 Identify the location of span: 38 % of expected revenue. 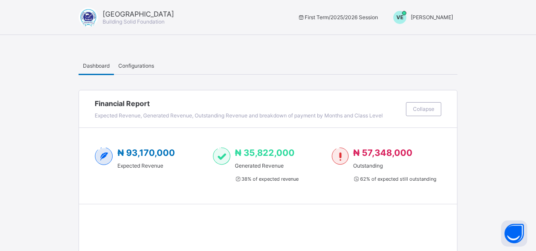
(267, 179).